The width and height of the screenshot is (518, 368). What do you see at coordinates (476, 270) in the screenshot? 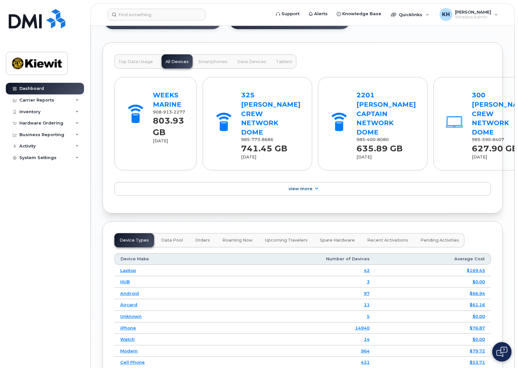
I see `a: $169.45` at bounding box center [476, 270].